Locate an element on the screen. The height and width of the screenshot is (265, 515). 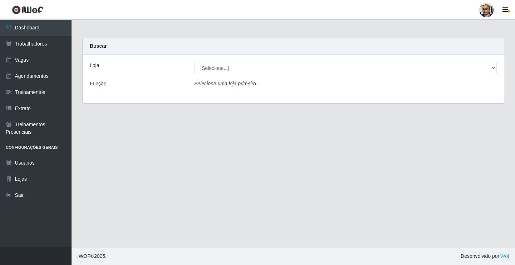
a: iWof is located at coordinates (505, 256).